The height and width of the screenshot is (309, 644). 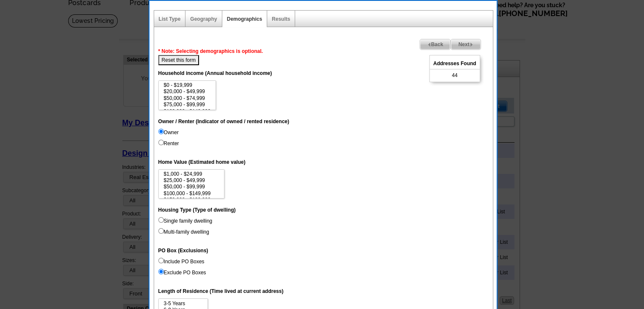 I want to click on option: $20,000 - $49,999, so click(x=187, y=92).